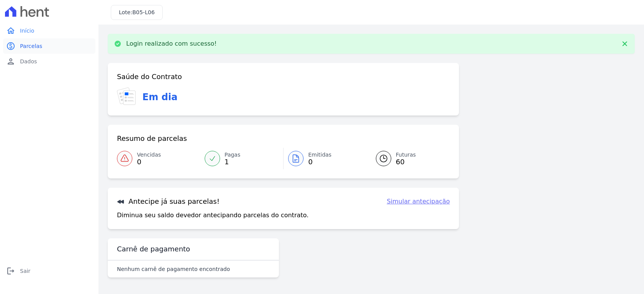 The image size is (644, 294). What do you see at coordinates (25, 271) in the screenshot?
I see `span: Sair` at bounding box center [25, 271].